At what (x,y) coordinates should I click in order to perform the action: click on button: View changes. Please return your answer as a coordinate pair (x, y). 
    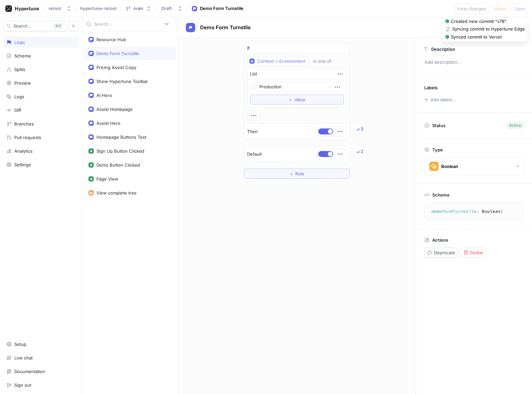
    Looking at the image, I should click on (472, 9).